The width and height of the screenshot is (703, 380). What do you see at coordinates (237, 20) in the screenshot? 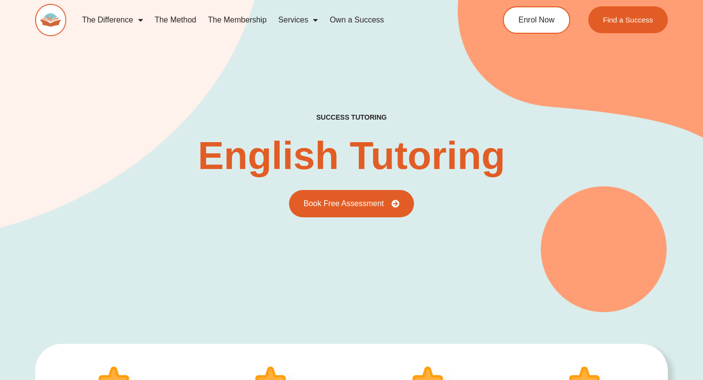
I see `a: The Membership` at bounding box center [237, 20].